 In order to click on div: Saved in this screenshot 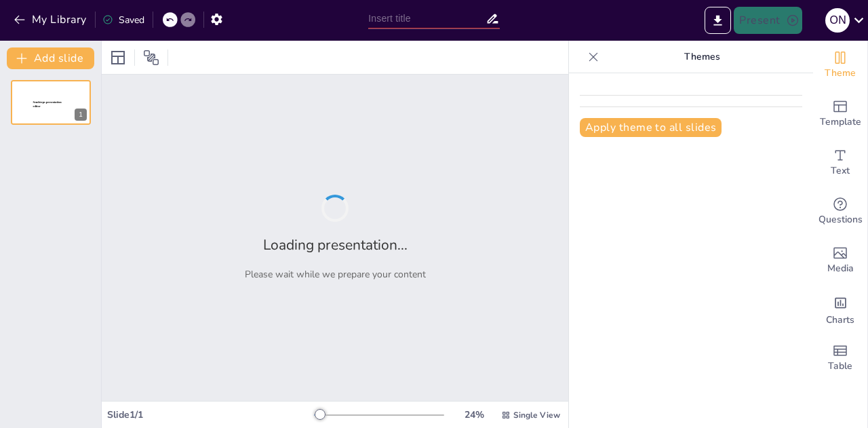, I will do `click(124, 19)`.